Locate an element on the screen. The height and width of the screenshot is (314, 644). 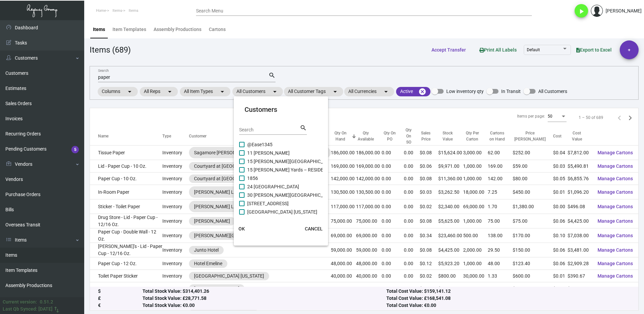
button: CANCEL is located at coordinates (314, 229).